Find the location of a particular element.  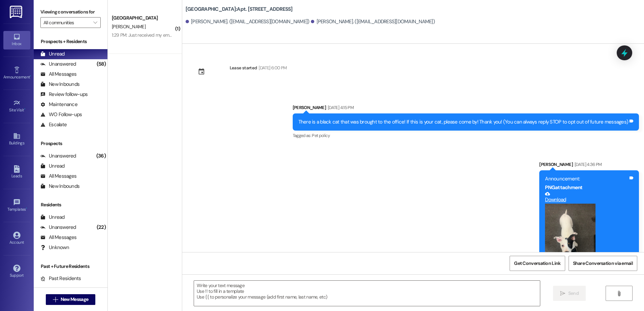

div: Lease started is located at coordinates (244, 68).